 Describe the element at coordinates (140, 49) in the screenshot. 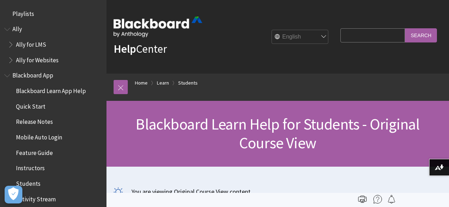

I see `a: HelpCenter` at that location.